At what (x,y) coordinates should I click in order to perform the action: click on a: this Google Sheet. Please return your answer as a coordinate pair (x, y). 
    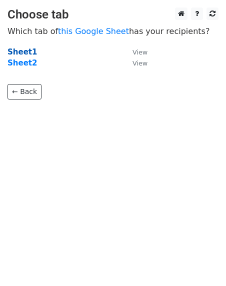
    Looking at the image, I should click on (94, 31).